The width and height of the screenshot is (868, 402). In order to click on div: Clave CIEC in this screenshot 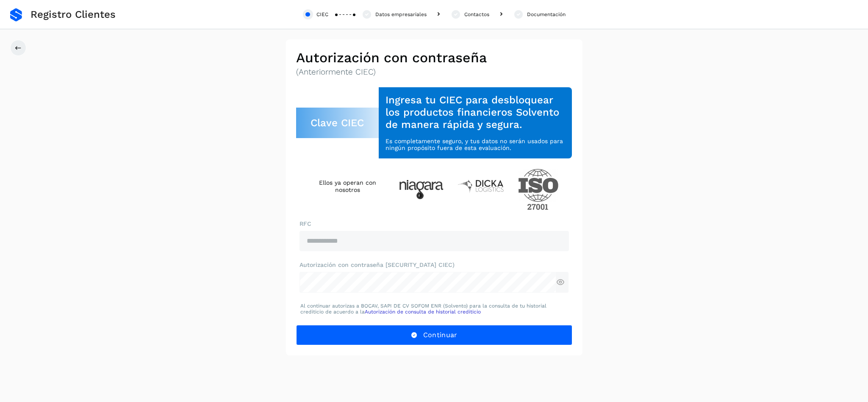, I will do `click(338, 123)`.